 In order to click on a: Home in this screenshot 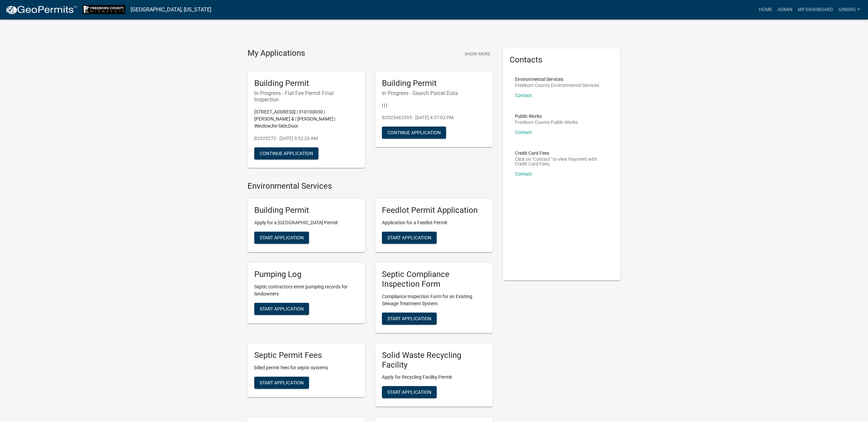, I will do `click(766, 9)`.